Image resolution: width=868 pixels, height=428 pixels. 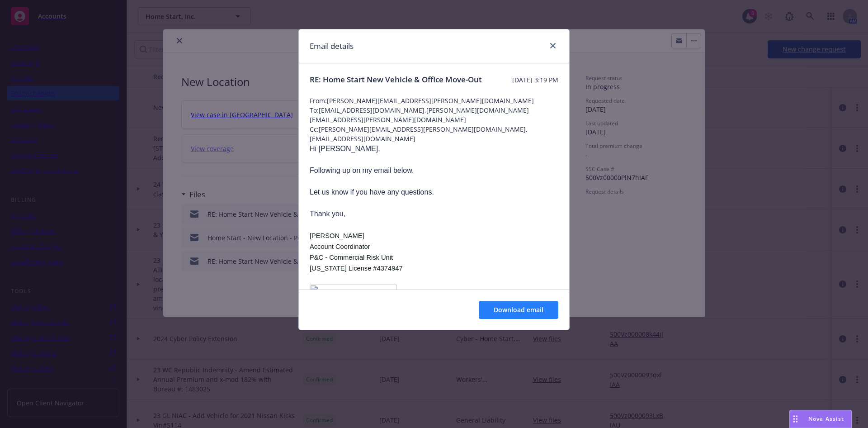 What do you see at coordinates (340, 247) in the screenshot?
I see `span: Account Coordinator` at bounding box center [340, 247].